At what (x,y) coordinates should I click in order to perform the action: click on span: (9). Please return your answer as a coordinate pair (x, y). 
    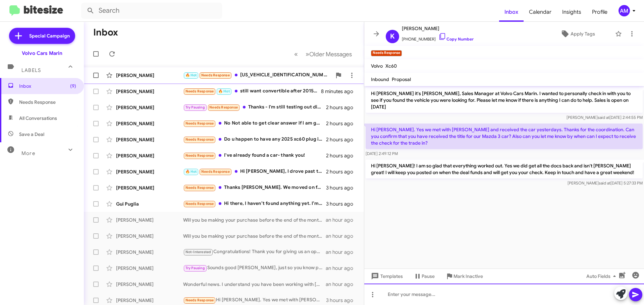
    Looking at the image, I should click on (73, 86).